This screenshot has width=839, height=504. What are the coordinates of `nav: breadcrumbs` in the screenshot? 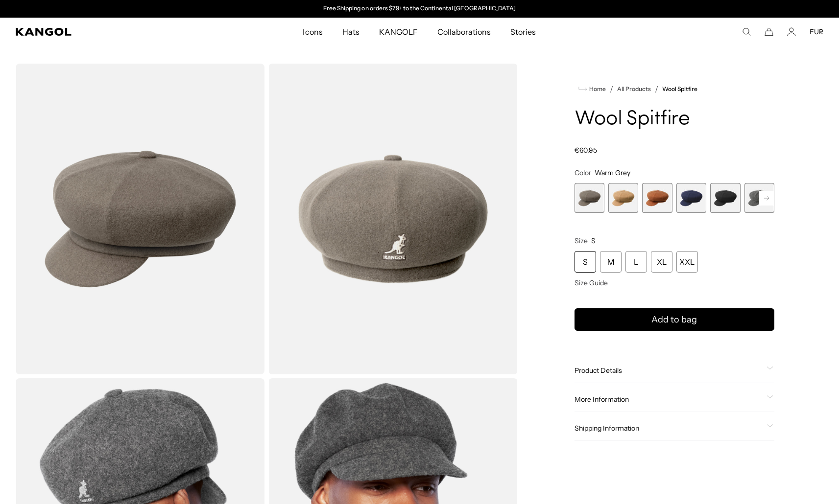 It's located at (674, 89).